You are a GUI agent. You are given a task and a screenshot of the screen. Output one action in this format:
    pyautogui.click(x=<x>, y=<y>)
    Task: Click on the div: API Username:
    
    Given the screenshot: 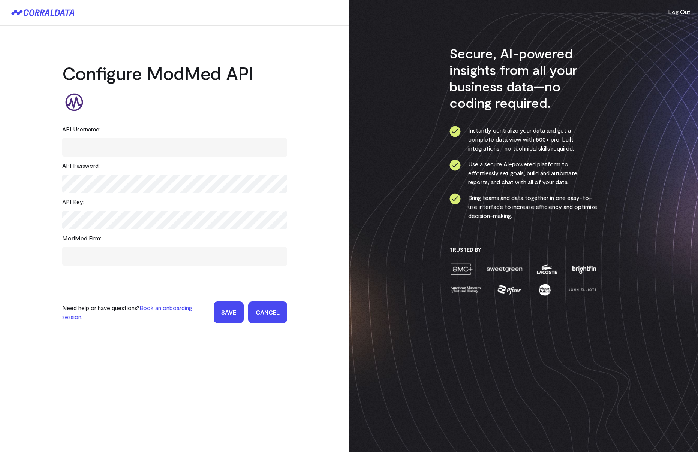 What is the action you would take?
    pyautogui.click(x=175, y=129)
    